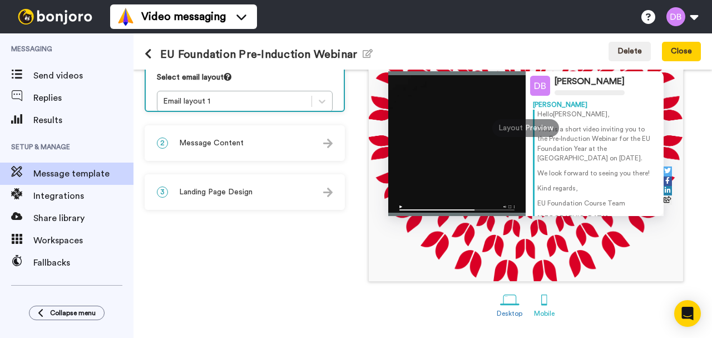  Describe the element at coordinates (525, 128) in the screenshot. I see `div: Layout Preview` at that location.